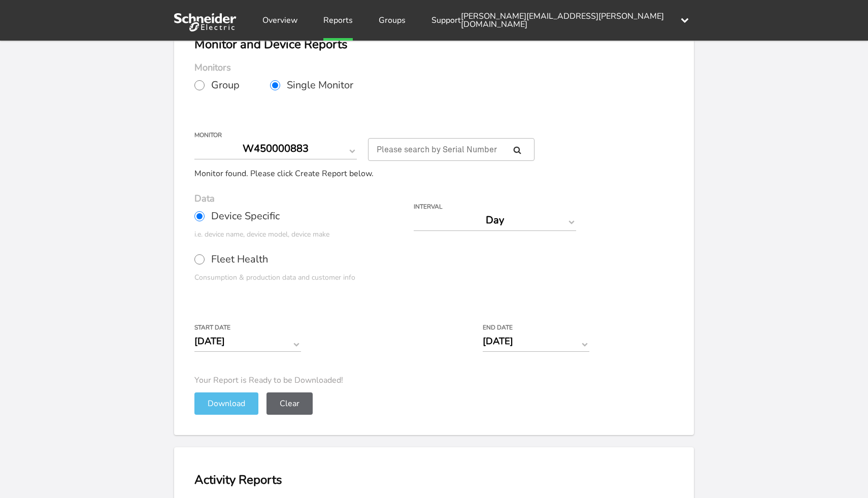 This screenshot has height=498, width=868. I want to click on button: Clear, so click(289, 404).